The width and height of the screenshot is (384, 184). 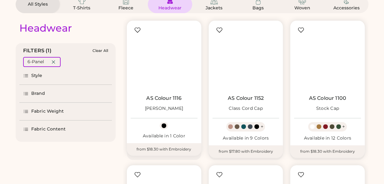 I want to click on div: 6-Panel, so click(x=36, y=62).